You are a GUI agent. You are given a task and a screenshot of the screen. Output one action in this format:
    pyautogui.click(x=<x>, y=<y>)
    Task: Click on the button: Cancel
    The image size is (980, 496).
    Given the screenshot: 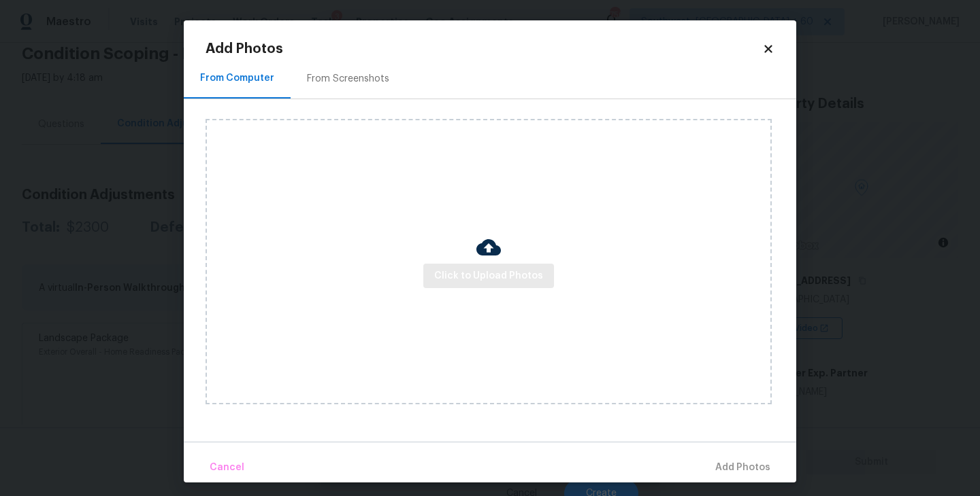 What is the action you would take?
    pyautogui.click(x=227, y=467)
    